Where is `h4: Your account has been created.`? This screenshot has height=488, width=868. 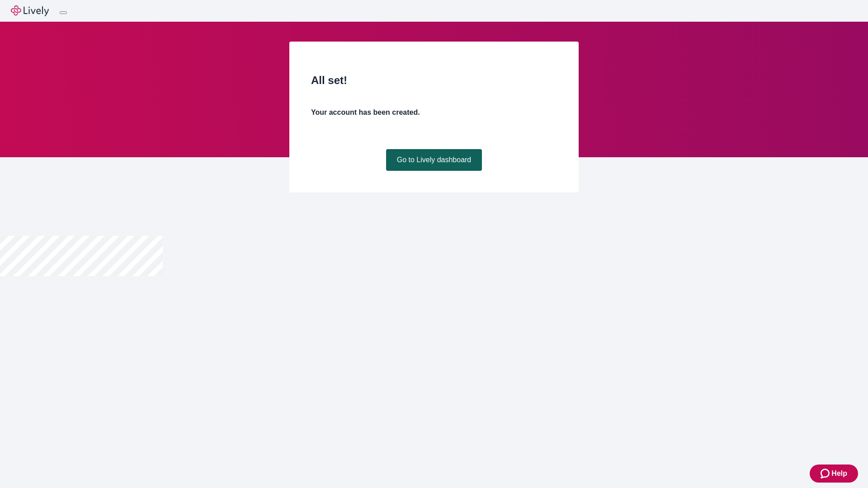
h4: Your account has been created. is located at coordinates (434, 112).